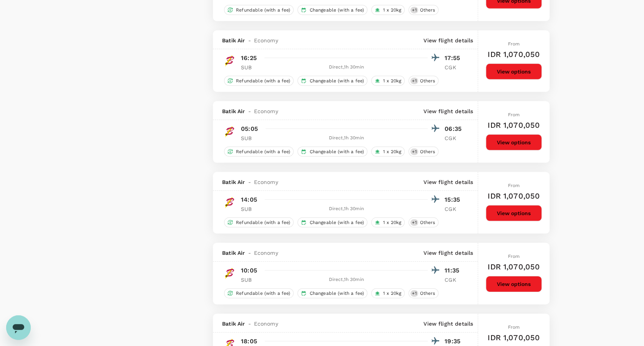 The image size is (644, 346). I want to click on p: 19:35, so click(454, 341).